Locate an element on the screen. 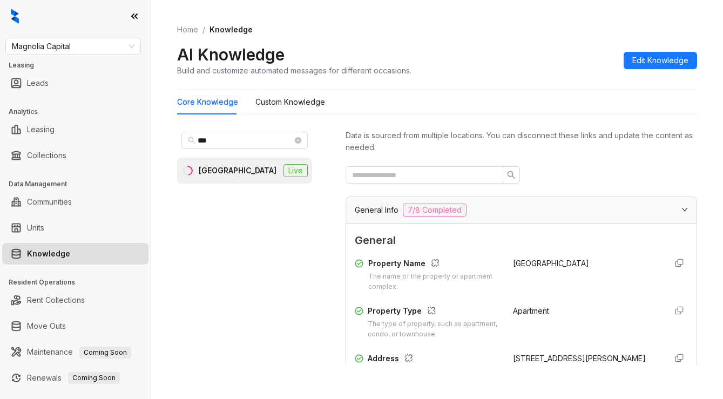 The image size is (723, 399). span: General Info is located at coordinates (376, 210).